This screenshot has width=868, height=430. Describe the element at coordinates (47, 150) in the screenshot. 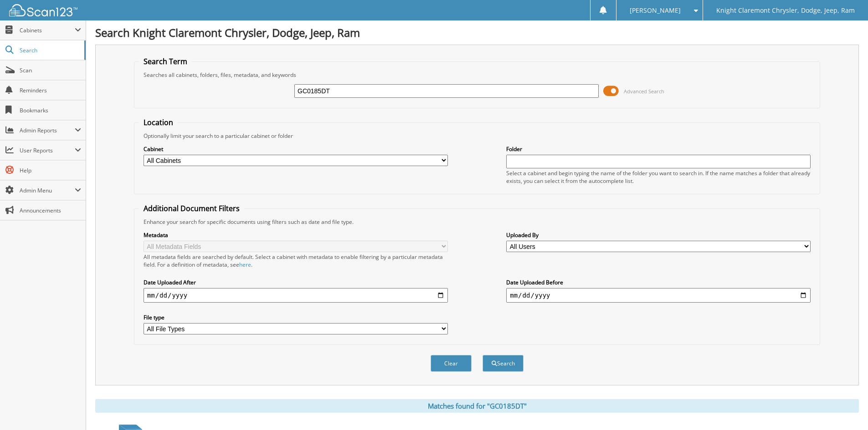

I see `span: User Reports` at that location.